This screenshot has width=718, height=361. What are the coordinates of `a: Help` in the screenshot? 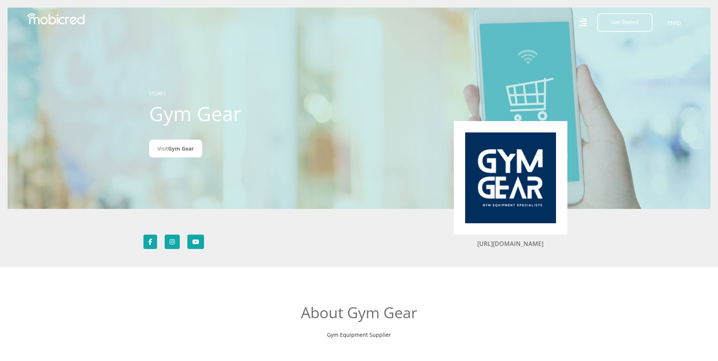 It's located at (674, 23).